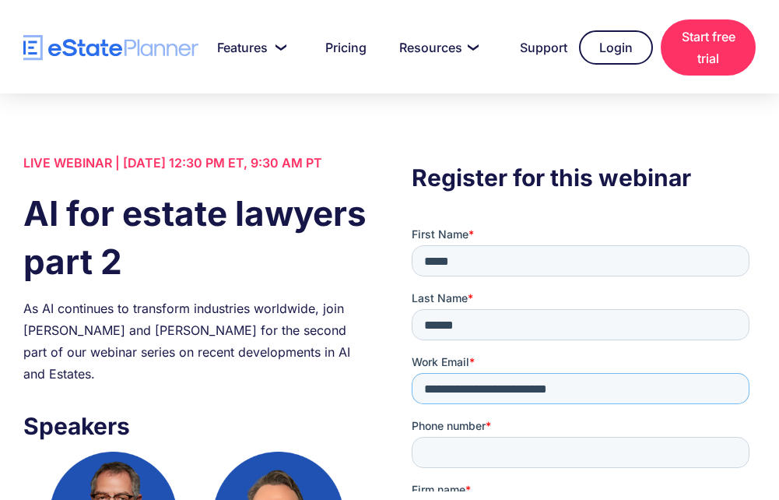  I want to click on a: Login, so click(616, 47).